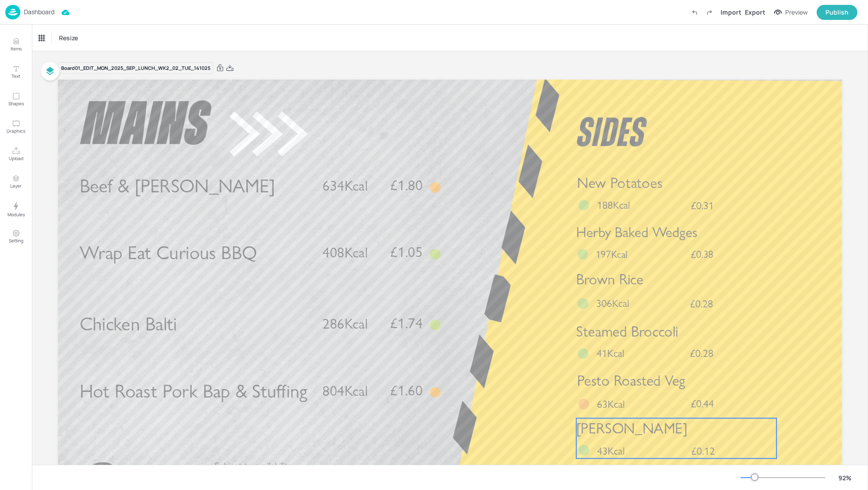  Describe the element at coordinates (631, 381) in the screenshot. I see `span: Pesto Roasted Veg` at that location.